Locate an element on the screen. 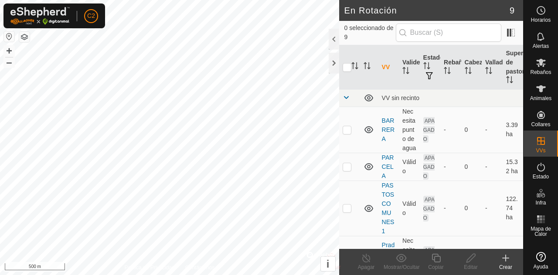 This screenshot has width=558, height=275. button: i is located at coordinates (328, 264).